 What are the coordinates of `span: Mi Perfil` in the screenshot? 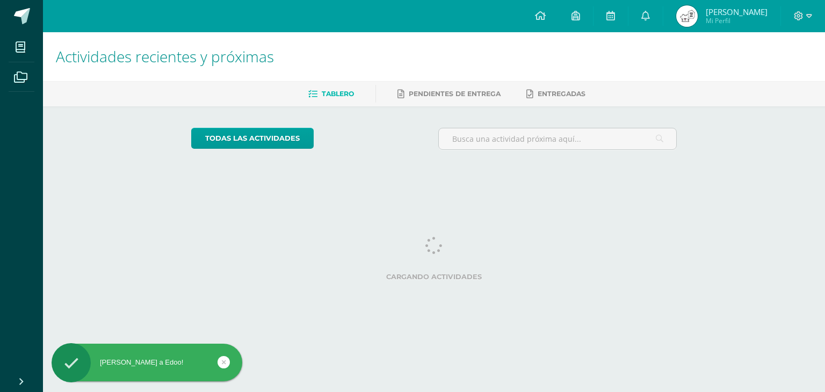 It's located at (737, 20).